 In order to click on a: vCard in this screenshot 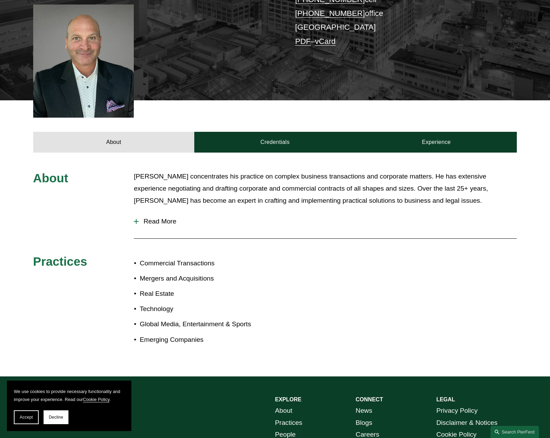, I will do `click(326, 41)`.